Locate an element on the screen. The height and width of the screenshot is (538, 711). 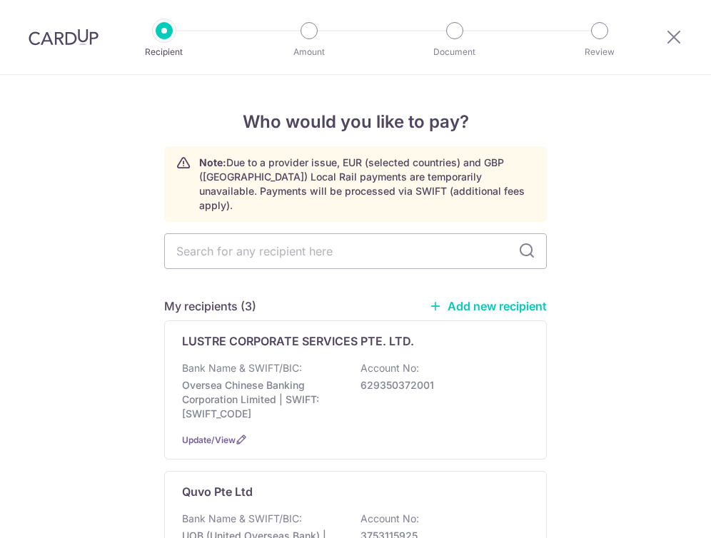
p: Recipient is located at coordinates (164, 52).